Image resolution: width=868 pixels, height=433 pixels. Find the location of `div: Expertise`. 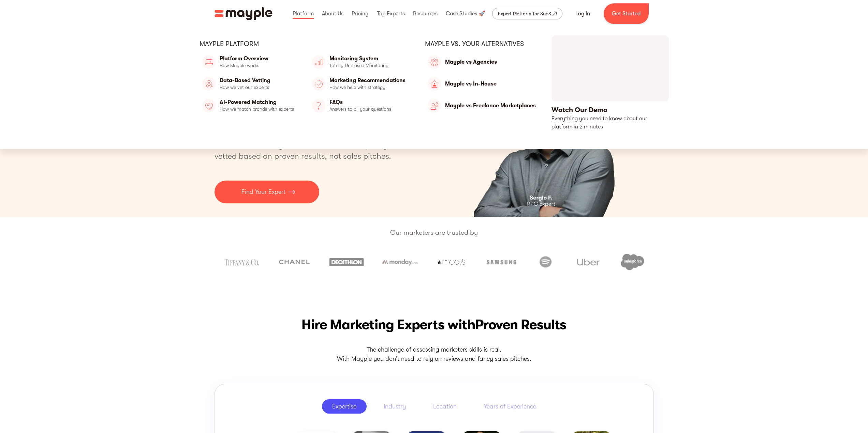

div: Expertise is located at coordinates (344, 407).